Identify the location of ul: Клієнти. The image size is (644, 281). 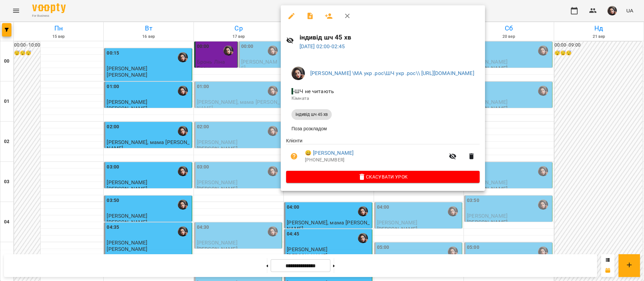
(383, 154).